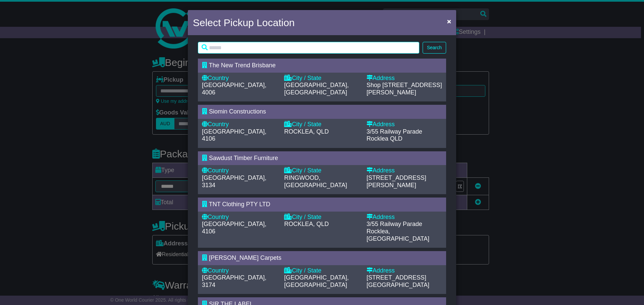  Describe the element at coordinates (434, 47) in the screenshot. I see `button: Search` at that location.